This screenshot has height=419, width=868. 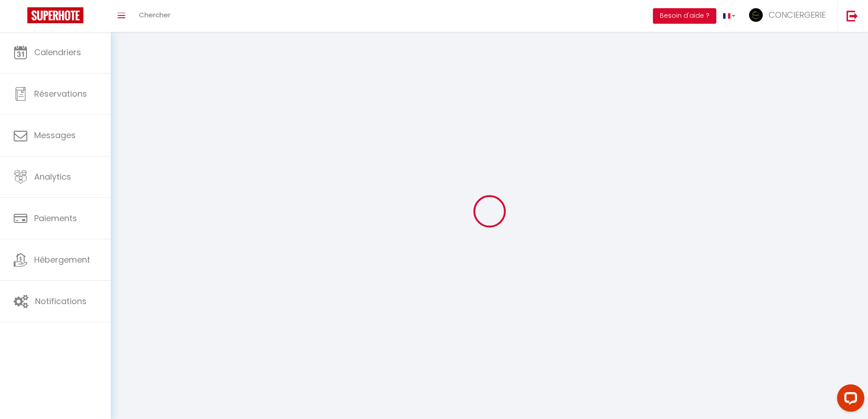 What do you see at coordinates (61, 301) in the screenshot?
I see `span: Notifications` at bounding box center [61, 301].